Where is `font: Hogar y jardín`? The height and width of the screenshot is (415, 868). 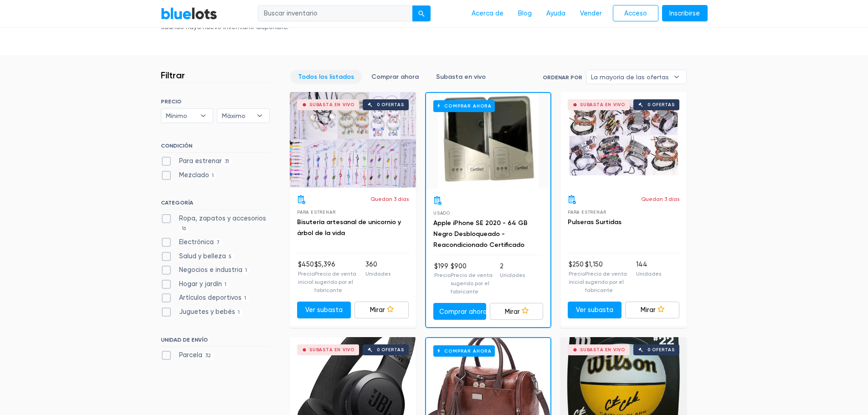
font: Hogar y jardín is located at coordinates (200, 284).